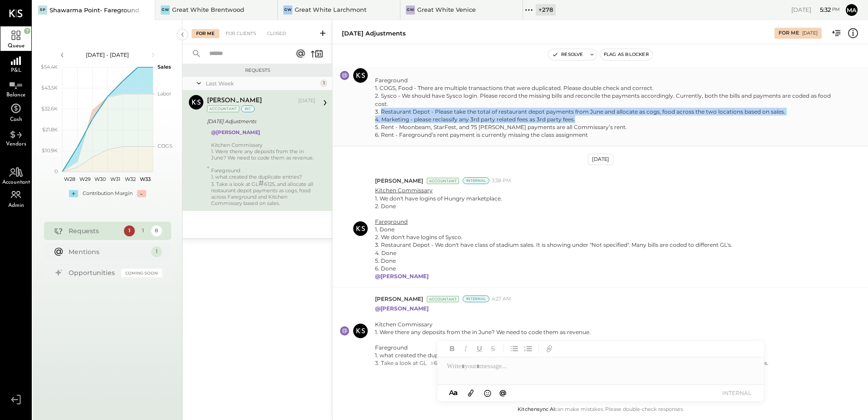 Image resolution: width=868 pixels, height=420 pixels. I want to click on div: Requests, so click(257, 70).